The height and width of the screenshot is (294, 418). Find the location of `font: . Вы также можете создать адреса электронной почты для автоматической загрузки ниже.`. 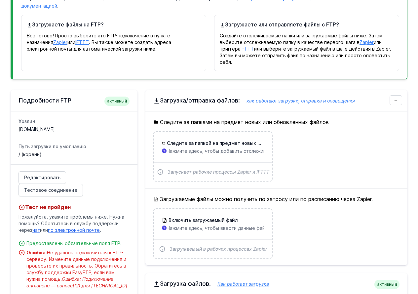

font: . Вы также можете создать адреса электронной почты для автоматической загрузки ниже. is located at coordinates (99, 45).